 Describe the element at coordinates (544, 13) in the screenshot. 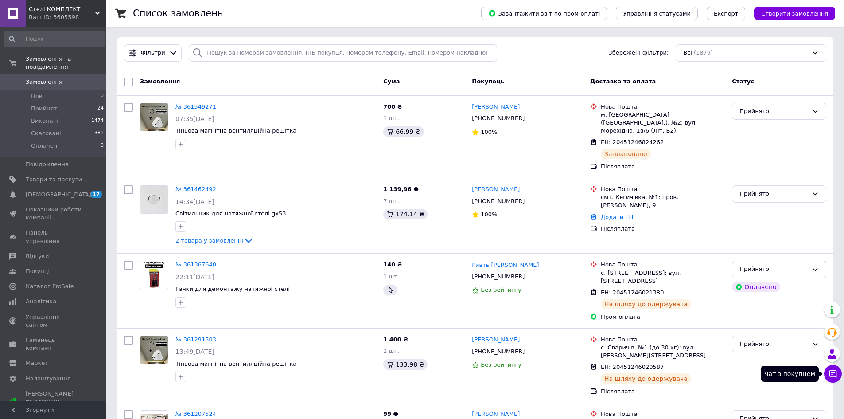

I see `button: Завантажити звіт по пром-оплаті` at that location.